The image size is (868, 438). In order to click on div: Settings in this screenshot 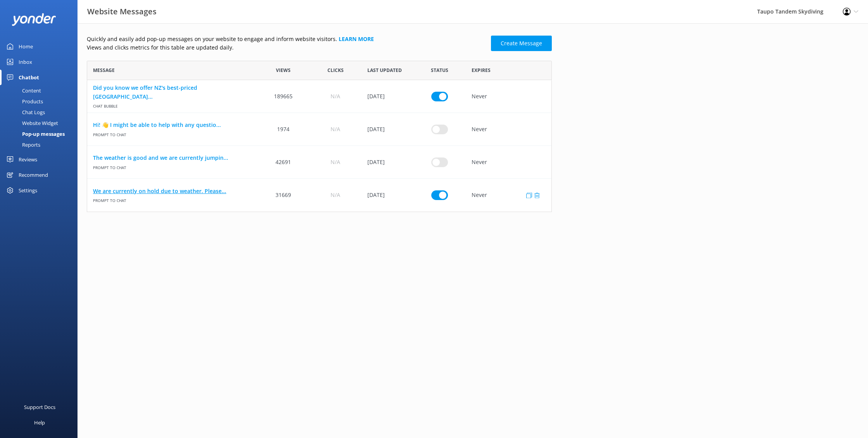, I will do `click(28, 191)`.